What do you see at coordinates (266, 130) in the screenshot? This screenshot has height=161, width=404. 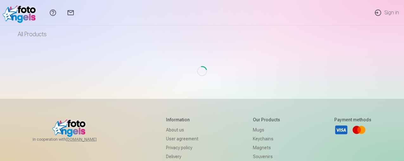 I see `a: Mugs` at bounding box center [266, 130].